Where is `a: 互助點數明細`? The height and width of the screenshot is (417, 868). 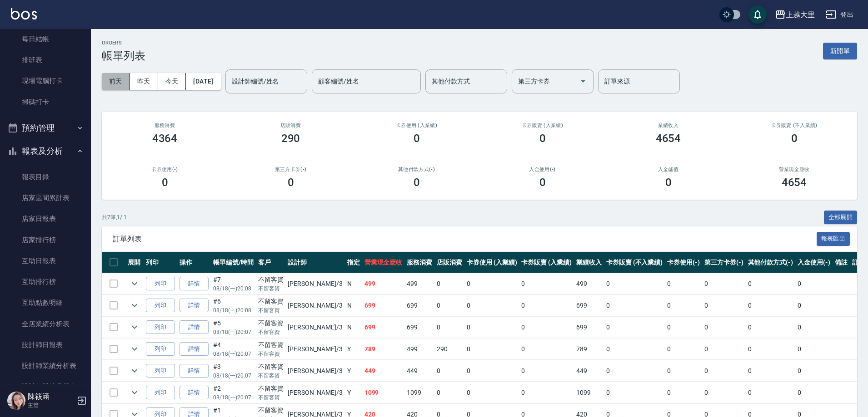
a: 互助點數明細 is located at coordinates (45, 303).